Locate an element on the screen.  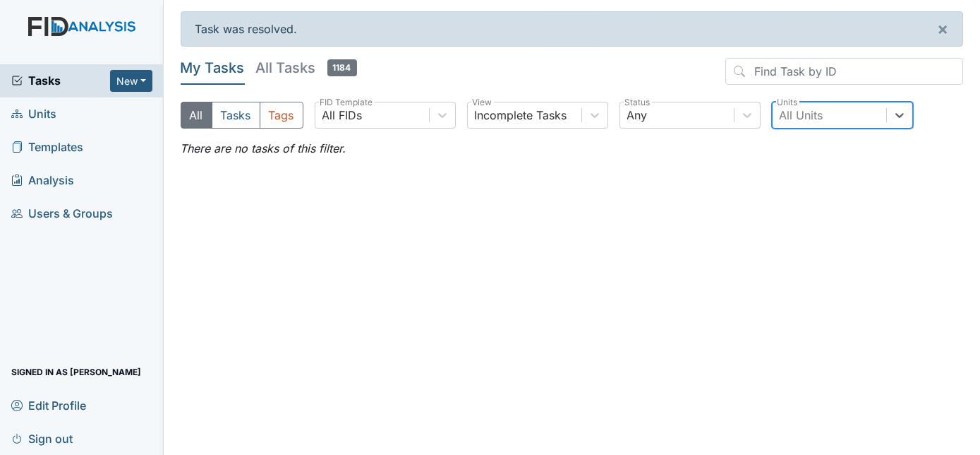
button: Tags is located at coordinates (281, 116).